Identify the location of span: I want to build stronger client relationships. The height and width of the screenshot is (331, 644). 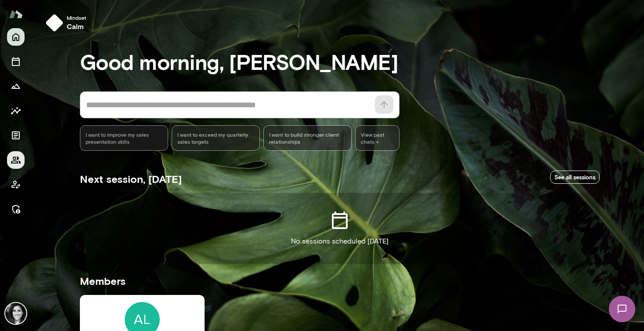
(307, 138).